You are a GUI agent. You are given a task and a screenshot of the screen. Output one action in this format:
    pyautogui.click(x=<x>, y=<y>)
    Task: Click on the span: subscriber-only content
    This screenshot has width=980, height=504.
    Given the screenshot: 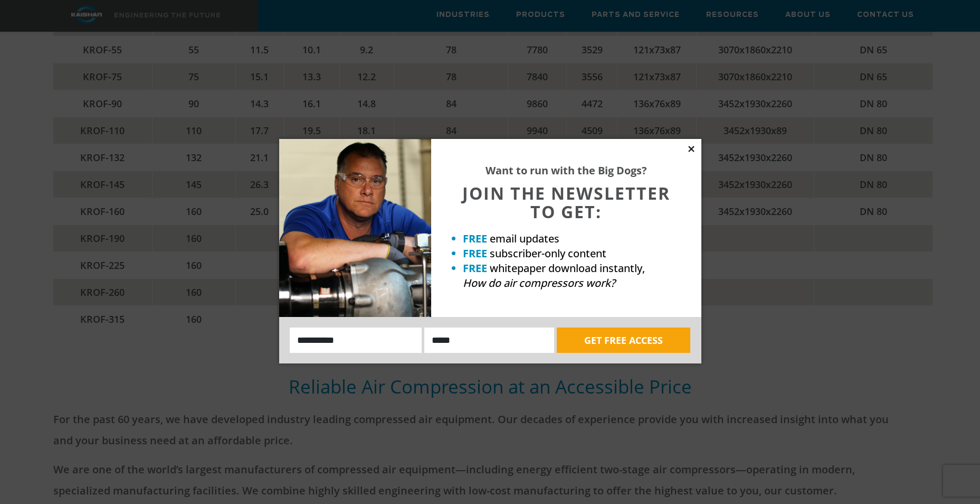 What is the action you would take?
    pyautogui.click(x=548, y=253)
    